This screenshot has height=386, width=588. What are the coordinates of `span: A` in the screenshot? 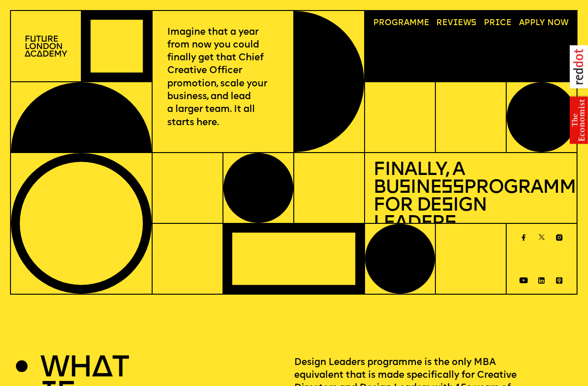 It's located at (522, 23).